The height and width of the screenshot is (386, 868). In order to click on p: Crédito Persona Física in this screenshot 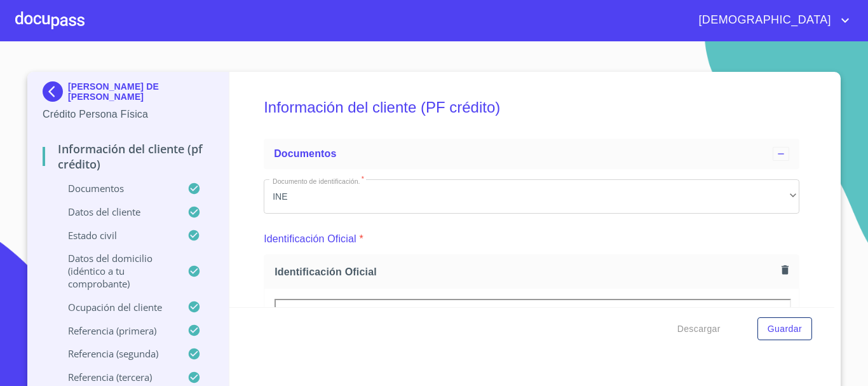, I will do `click(128, 114)`.